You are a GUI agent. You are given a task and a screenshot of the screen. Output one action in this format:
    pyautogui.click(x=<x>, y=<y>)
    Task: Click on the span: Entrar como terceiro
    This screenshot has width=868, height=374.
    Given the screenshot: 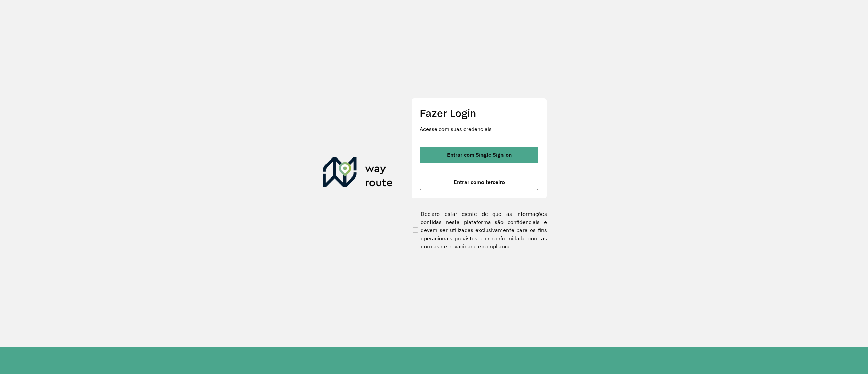 What is the action you would take?
    pyautogui.click(x=479, y=181)
    